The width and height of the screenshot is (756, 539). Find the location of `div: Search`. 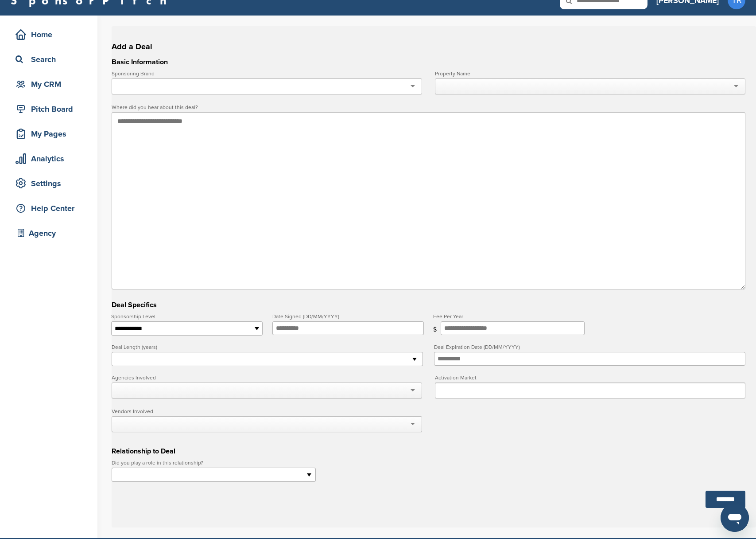

div: Search is located at coordinates (51, 60).